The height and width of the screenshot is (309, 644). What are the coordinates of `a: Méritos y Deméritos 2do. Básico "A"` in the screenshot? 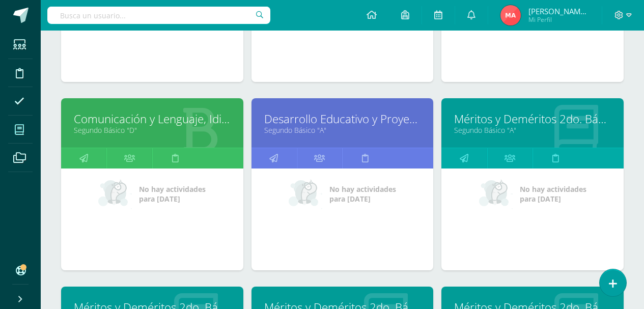 It's located at (532, 119).